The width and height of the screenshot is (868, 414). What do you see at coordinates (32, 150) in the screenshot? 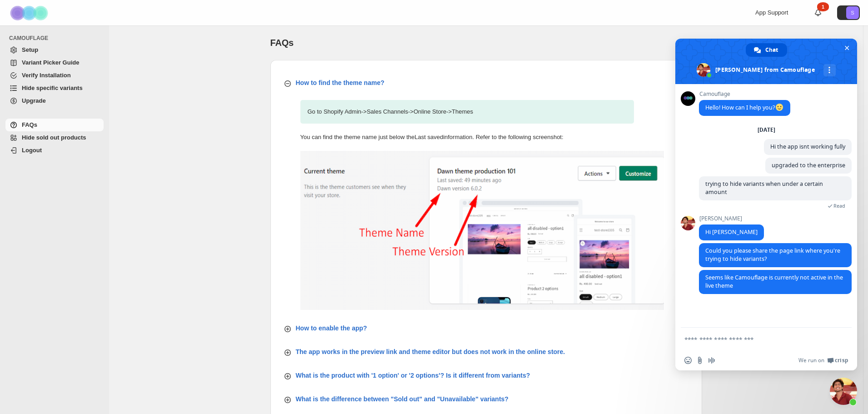
I see `span: Logout` at bounding box center [32, 150].